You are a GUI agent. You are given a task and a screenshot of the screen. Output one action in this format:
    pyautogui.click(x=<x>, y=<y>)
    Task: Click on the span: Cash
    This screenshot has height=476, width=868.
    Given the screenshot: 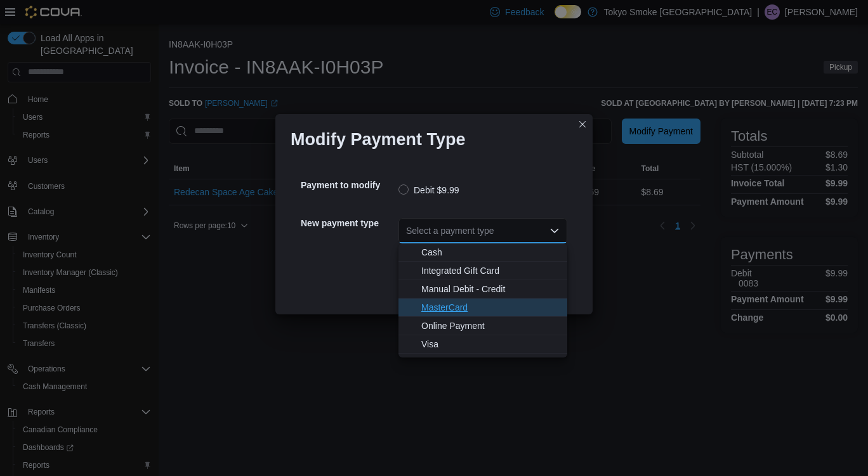 What is the action you would take?
    pyautogui.click(x=490, y=252)
    